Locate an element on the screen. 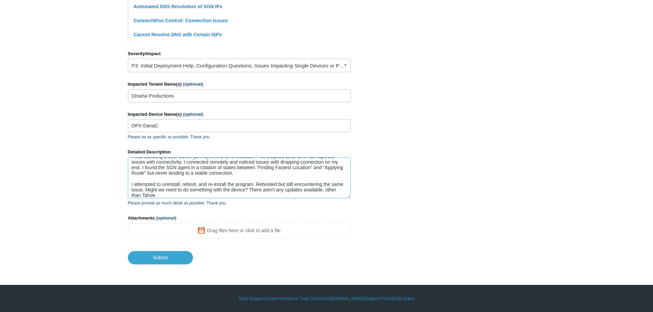 The height and width of the screenshot is (312, 653). a: SGN Status is located at coordinates (404, 299).